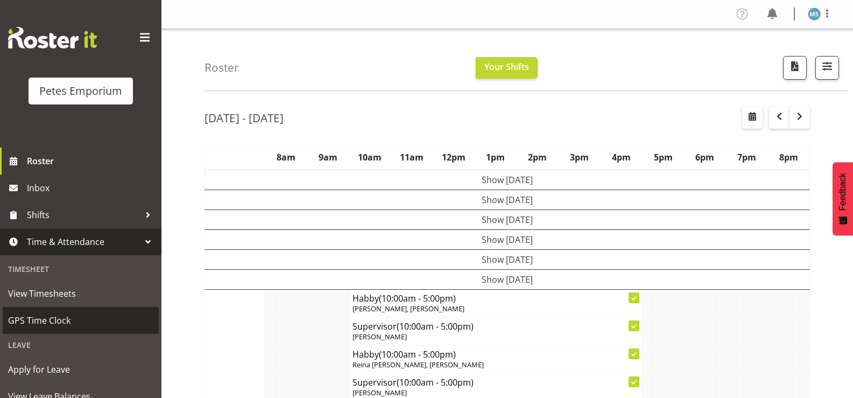 The width and height of the screenshot is (853, 398). I want to click on div: Leave, so click(81, 344).